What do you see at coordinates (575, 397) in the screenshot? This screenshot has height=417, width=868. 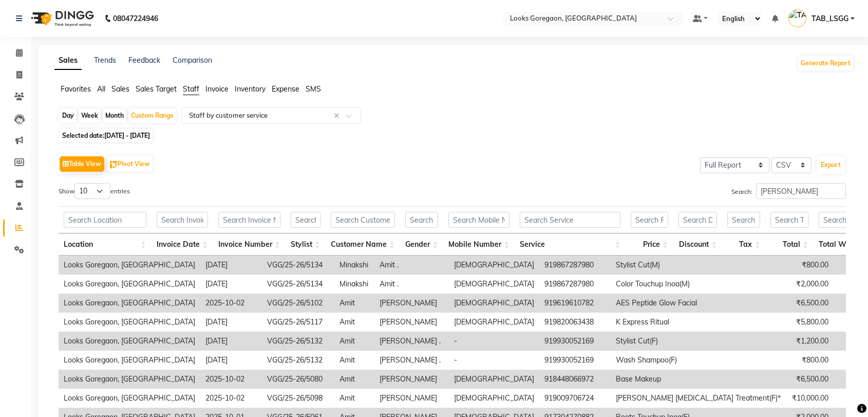 I see `td: 919009706724` at bounding box center [575, 397].